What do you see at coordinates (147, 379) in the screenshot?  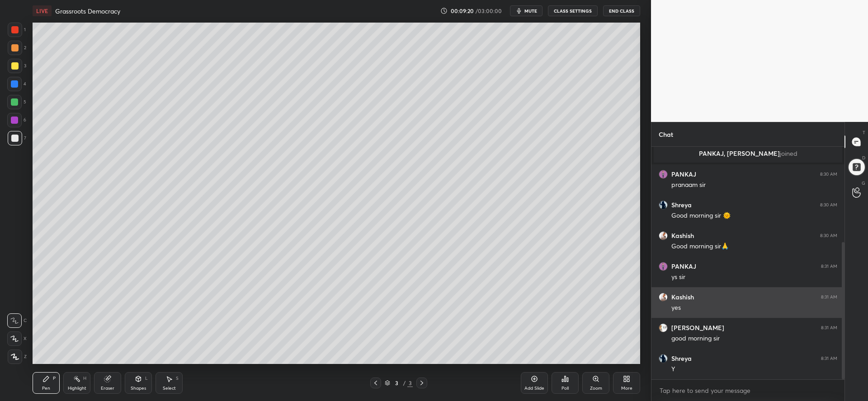 I see `div: L` at bounding box center [147, 379].